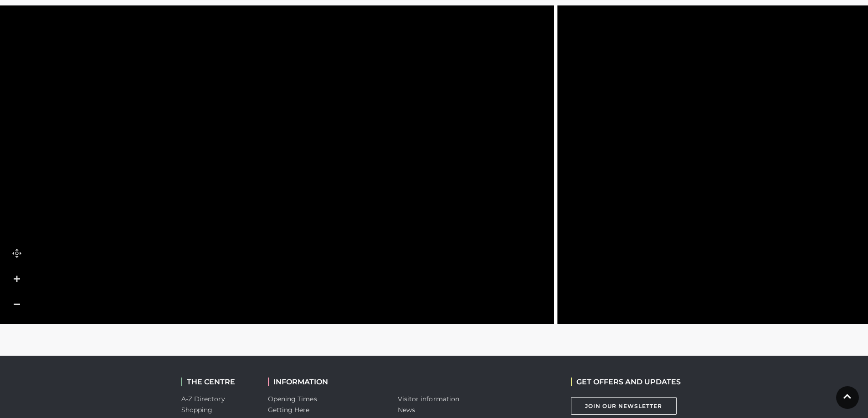 This screenshot has width=868, height=418. I want to click on a: A-Z Directory, so click(202, 399).